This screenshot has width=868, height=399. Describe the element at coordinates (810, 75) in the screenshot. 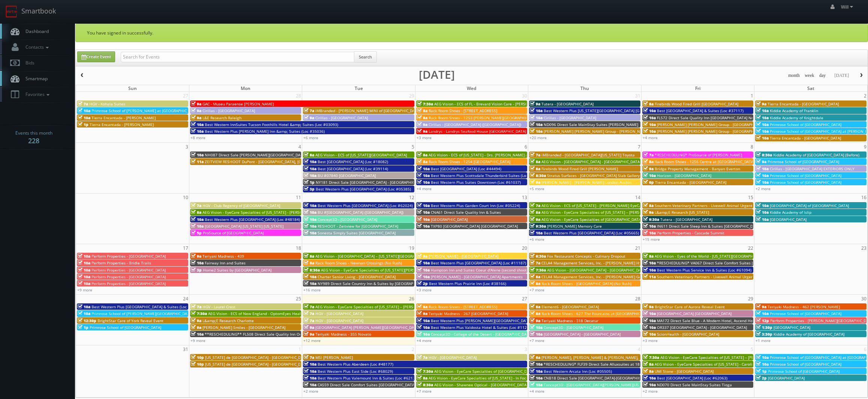

I see `button: week` at that location.